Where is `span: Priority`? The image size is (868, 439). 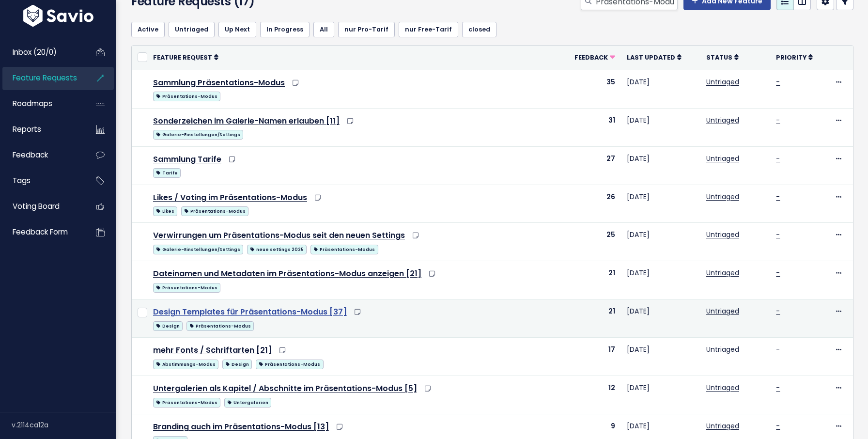 span: Priority is located at coordinates (791, 57).